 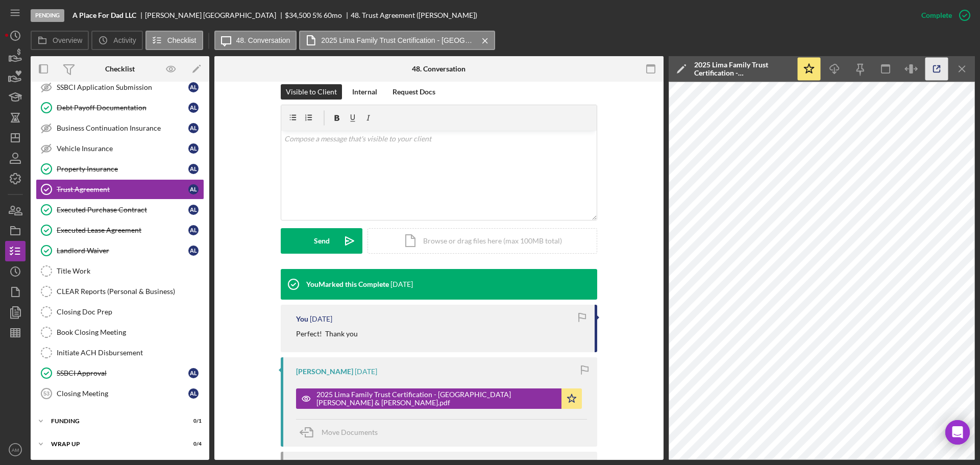 I want to click on b: A Place For Dad LLC, so click(x=104, y=15).